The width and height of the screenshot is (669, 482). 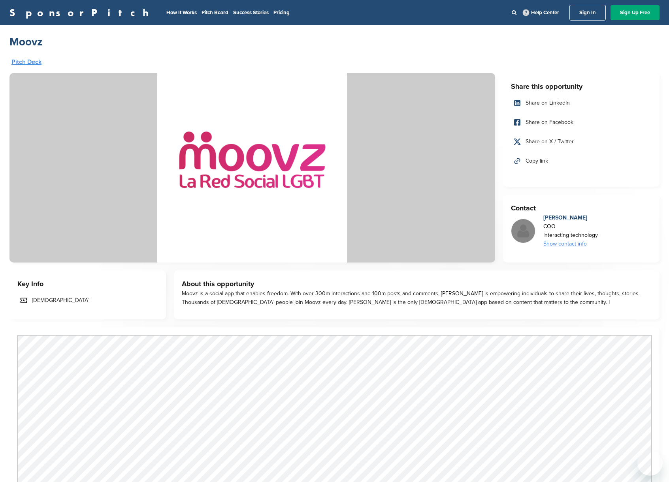 What do you see at coordinates (251, 13) in the screenshot?
I see `a: Success Stories` at bounding box center [251, 13].